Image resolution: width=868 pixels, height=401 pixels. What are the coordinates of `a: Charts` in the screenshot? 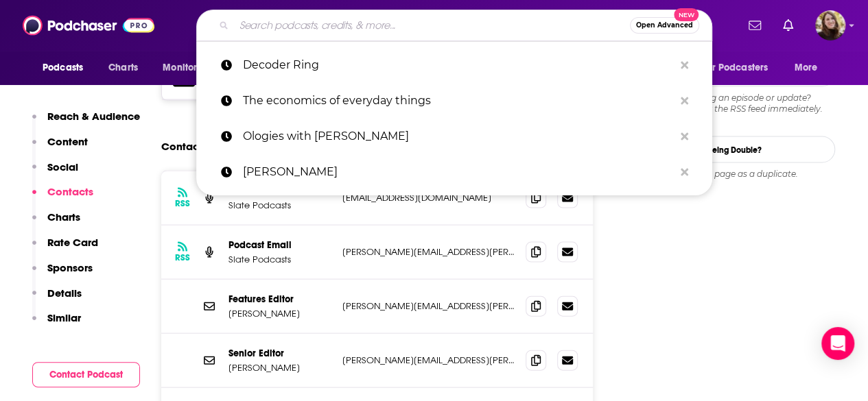 It's located at (123, 67).